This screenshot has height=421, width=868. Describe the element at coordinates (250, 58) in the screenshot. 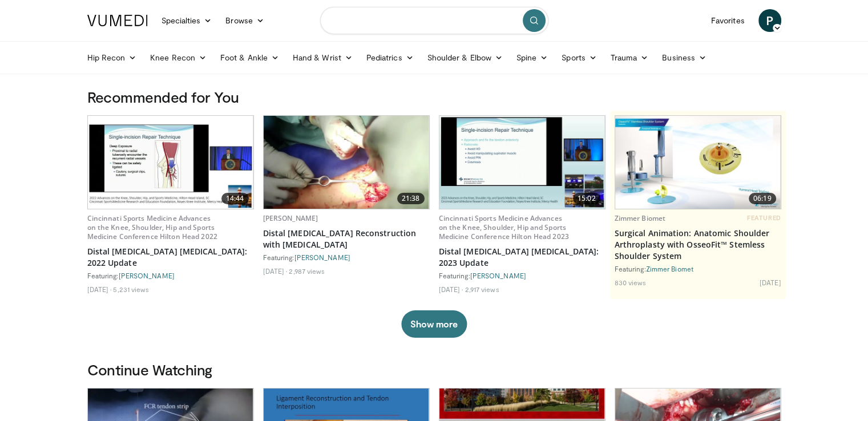

I see `a: Foot & Ankle` at that location.